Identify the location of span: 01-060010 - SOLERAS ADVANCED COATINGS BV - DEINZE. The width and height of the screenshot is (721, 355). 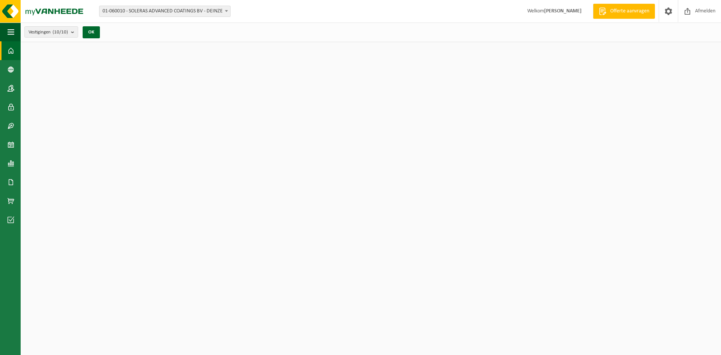
(165, 11).